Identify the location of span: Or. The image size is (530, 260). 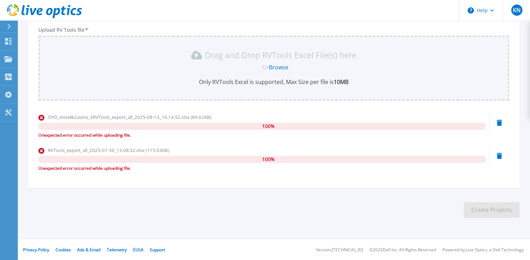
(265, 67).